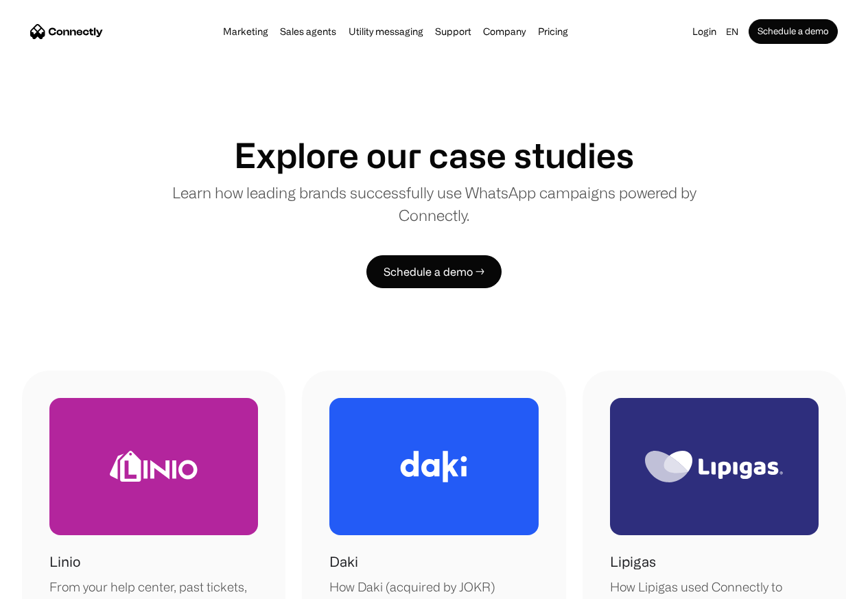 This screenshot has height=599, width=868. Describe the element at coordinates (434, 272) in the screenshot. I see `a: Schedule a demo →` at that location.